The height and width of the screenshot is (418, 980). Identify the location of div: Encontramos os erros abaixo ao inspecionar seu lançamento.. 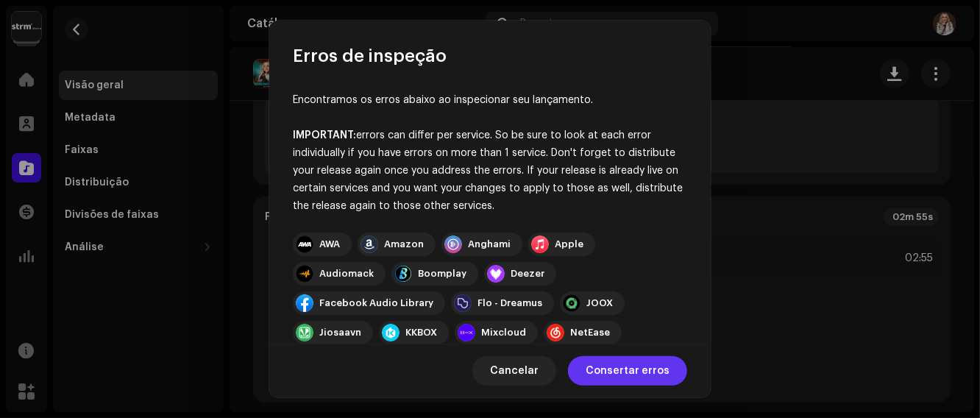
(490, 101).